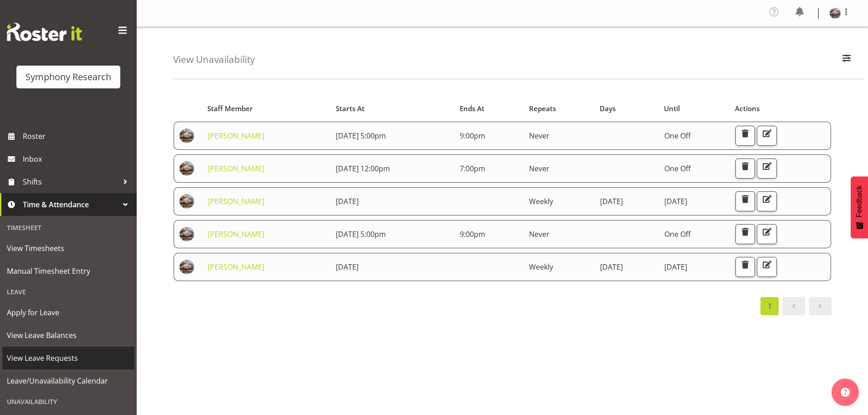 The height and width of the screenshot is (415, 868). What do you see at coordinates (69, 271) in the screenshot?
I see `a: Manual Timesheet Entry` at bounding box center [69, 271].